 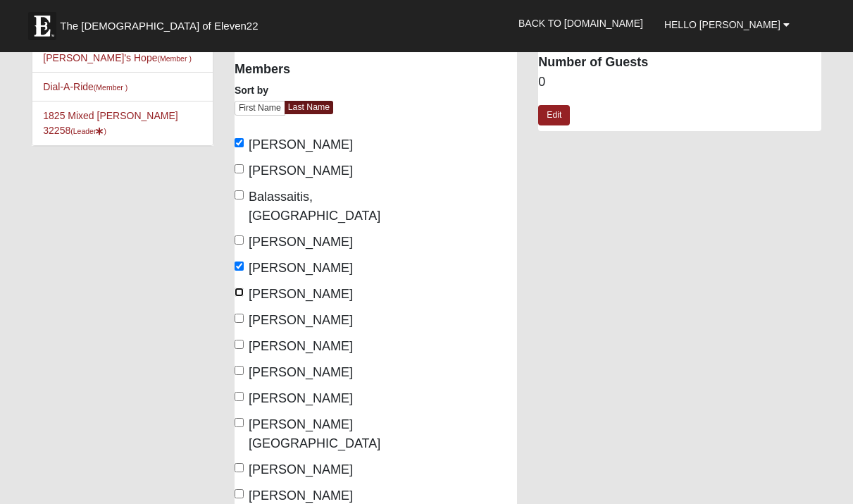 What do you see at coordinates (309, 107) in the screenshot?
I see `a: Last Name` at bounding box center [309, 107].